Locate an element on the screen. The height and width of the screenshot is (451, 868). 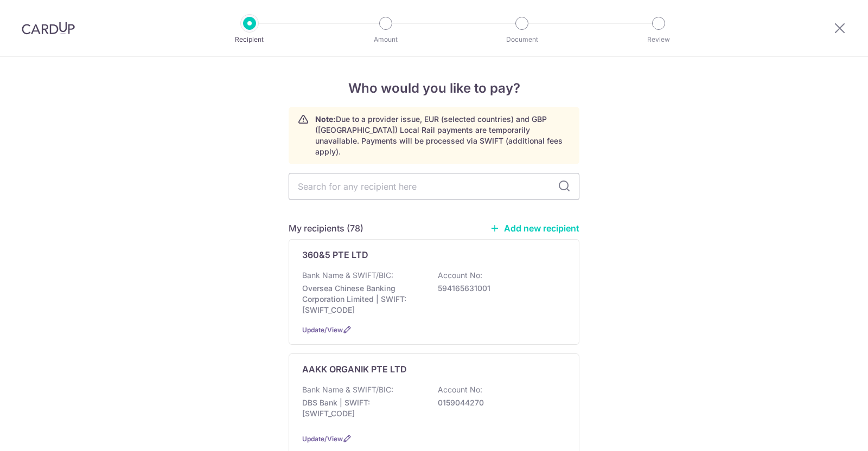
p: Recipient is located at coordinates (249, 40).